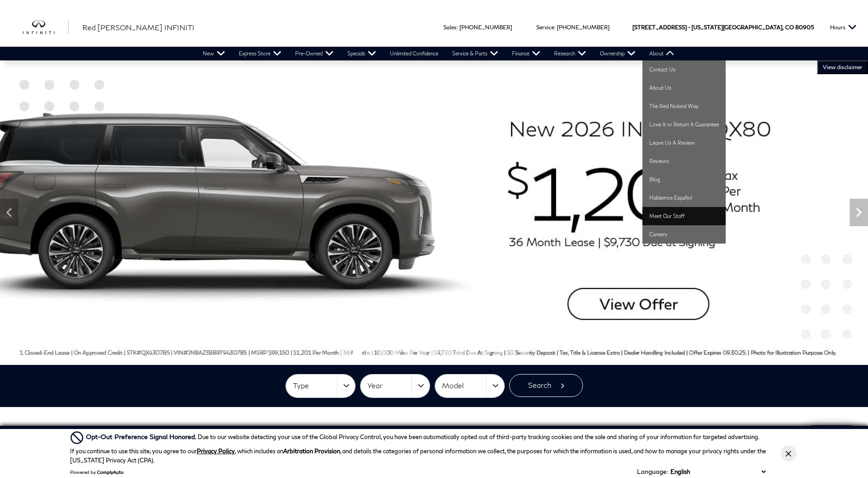 This screenshot has width=868, height=478. Describe the element at coordinates (214, 53) in the screenshot. I see `a: New` at that location.